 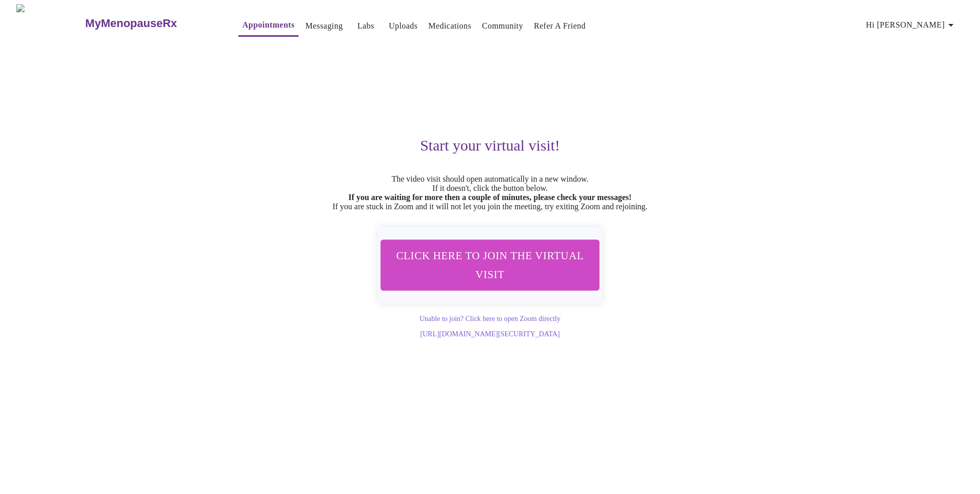 I want to click on strong: If you are waiting for more then a couple of minutes, please check your messages!, so click(x=490, y=197).